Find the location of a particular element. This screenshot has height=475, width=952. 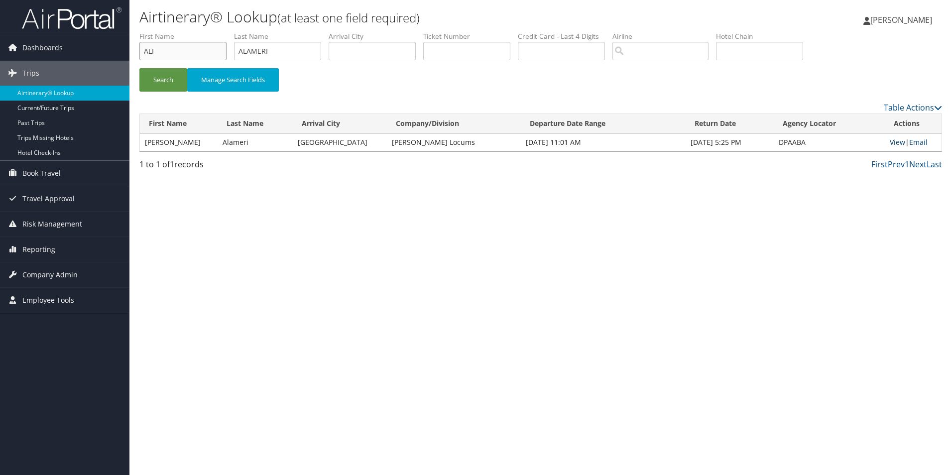

label: Credit Card - Last 4 Digits is located at coordinates (565, 36).